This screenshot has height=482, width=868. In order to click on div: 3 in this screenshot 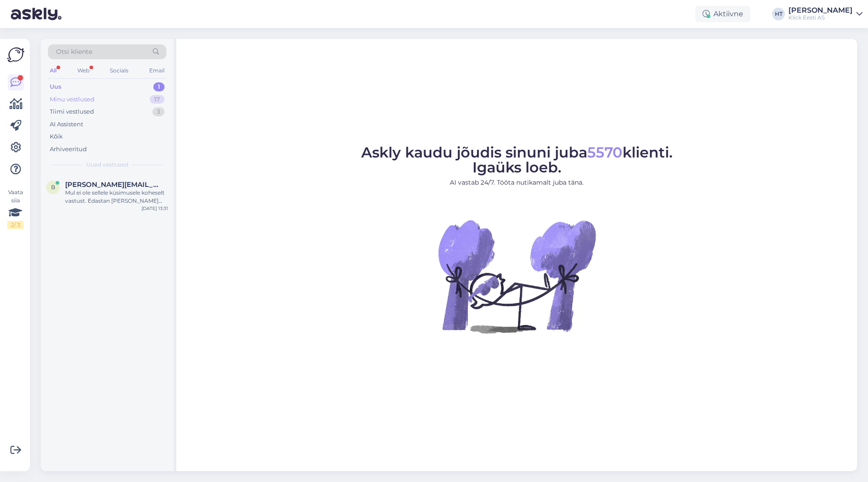, I will do `click(158, 112)`.